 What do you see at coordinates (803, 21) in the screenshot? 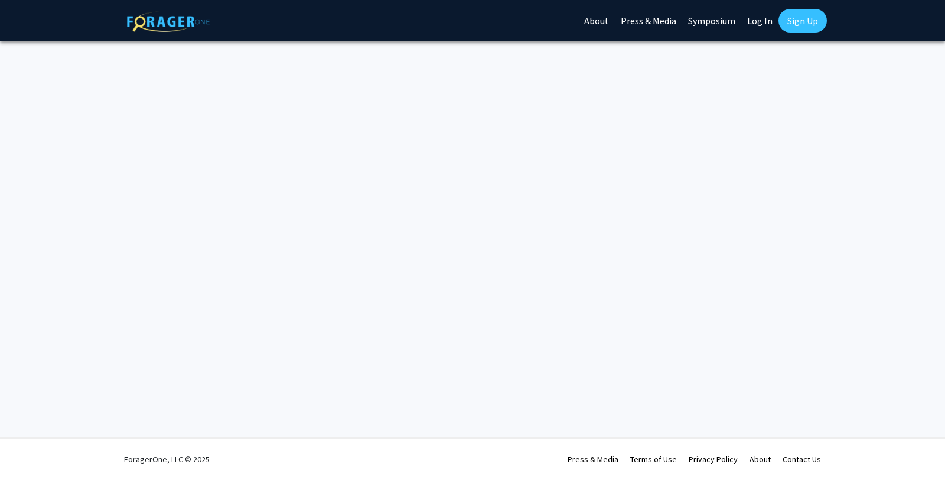
I see `a: Sign Up` at bounding box center [803, 21].